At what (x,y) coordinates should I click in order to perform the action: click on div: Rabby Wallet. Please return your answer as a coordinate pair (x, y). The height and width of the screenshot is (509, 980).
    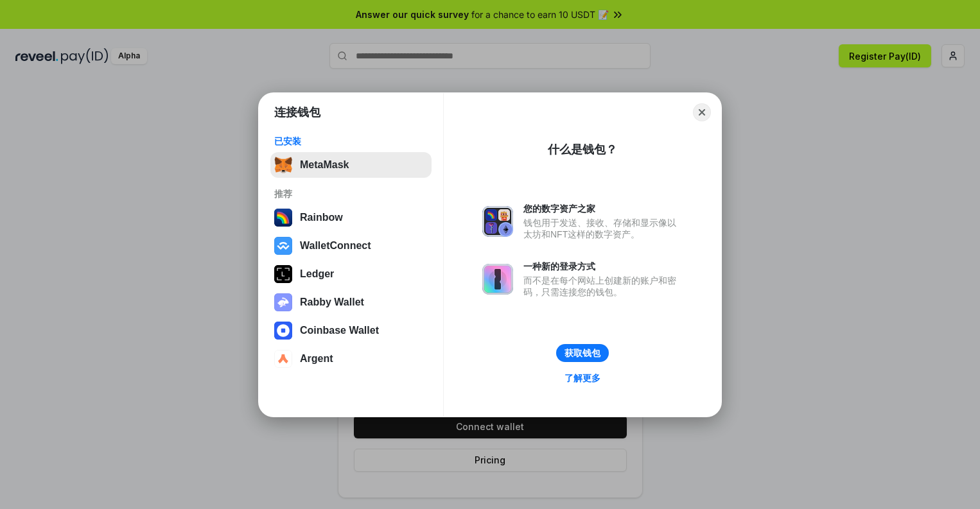
    Looking at the image, I should click on (332, 302).